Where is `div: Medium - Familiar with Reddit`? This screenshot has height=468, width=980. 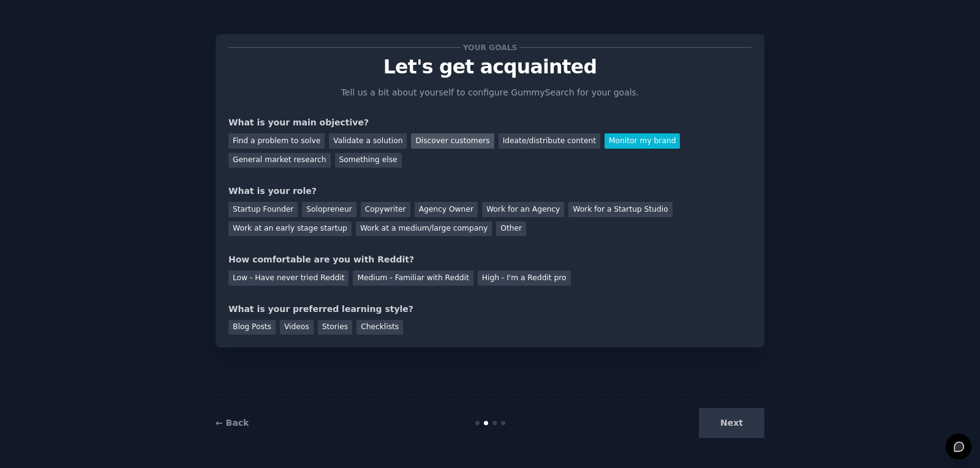 div: Medium - Familiar with Reddit is located at coordinates (412, 278).